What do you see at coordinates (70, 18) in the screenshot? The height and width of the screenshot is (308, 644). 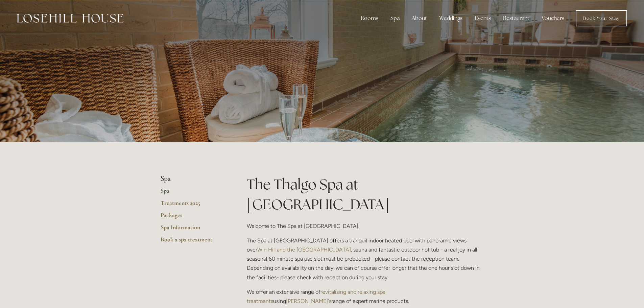 I see `img: Losehill House` at bounding box center [70, 18].